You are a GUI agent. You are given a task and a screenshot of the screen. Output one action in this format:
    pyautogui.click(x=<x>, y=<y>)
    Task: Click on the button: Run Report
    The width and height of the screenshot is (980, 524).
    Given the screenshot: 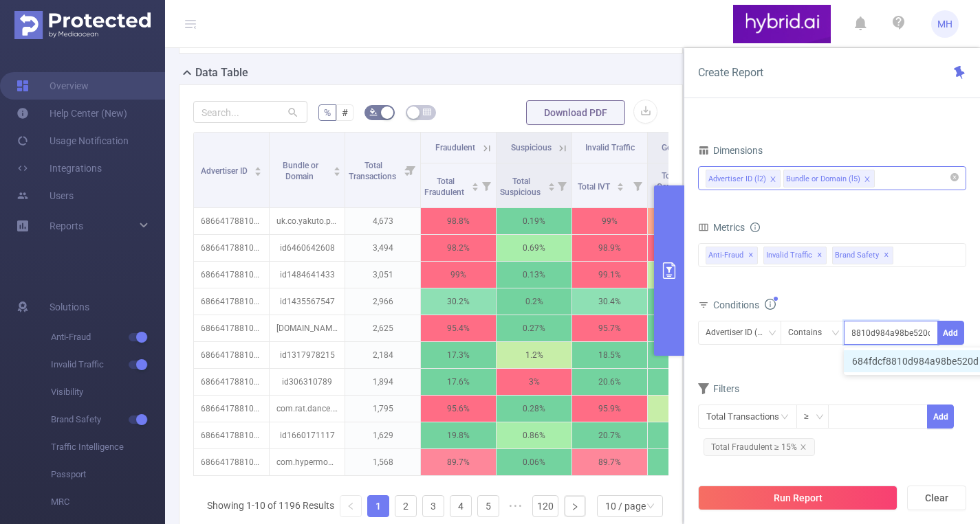 What is the action you would take?
    pyautogui.click(x=798, y=498)
    